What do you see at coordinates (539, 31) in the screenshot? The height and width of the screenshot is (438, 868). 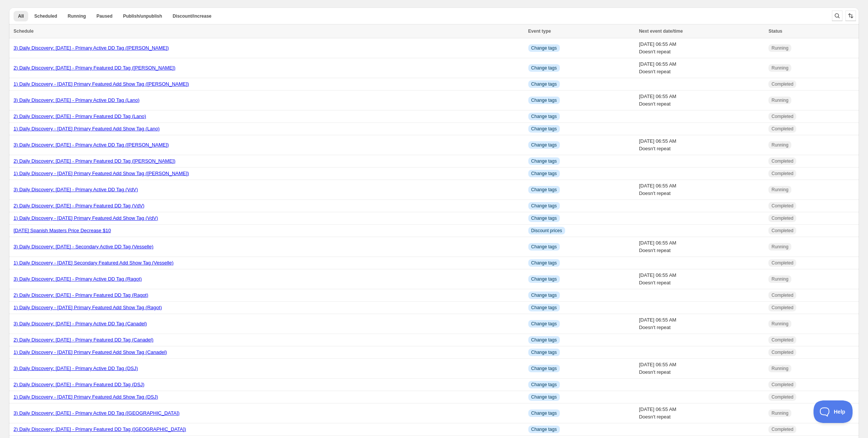 I see `span: Event type` at bounding box center [539, 31].